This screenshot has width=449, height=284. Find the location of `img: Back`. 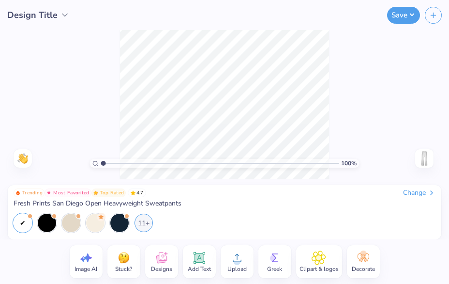

img: Back is located at coordinates (424, 158).